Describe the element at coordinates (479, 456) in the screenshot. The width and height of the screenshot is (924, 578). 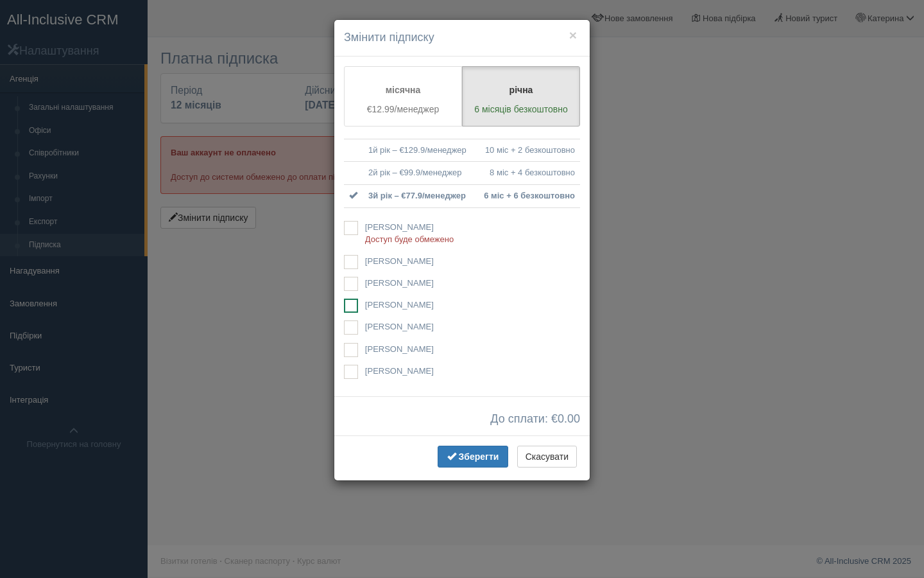
I see `span: Зберегти` at that location.